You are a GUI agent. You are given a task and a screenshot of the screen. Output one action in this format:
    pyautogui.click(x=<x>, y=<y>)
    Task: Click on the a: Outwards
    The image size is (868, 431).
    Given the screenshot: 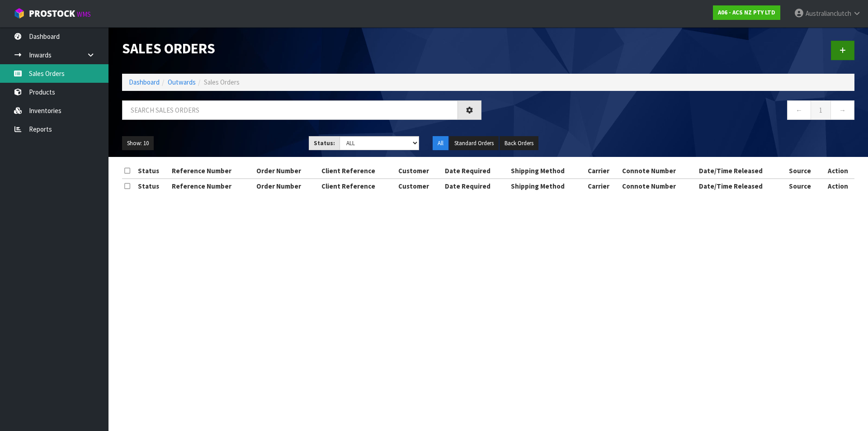 What is the action you would take?
    pyautogui.click(x=181, y=82)
    